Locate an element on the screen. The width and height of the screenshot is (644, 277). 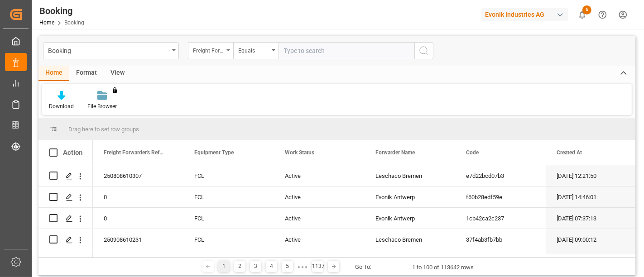
div: 1 is located at coordinates (224, 267).